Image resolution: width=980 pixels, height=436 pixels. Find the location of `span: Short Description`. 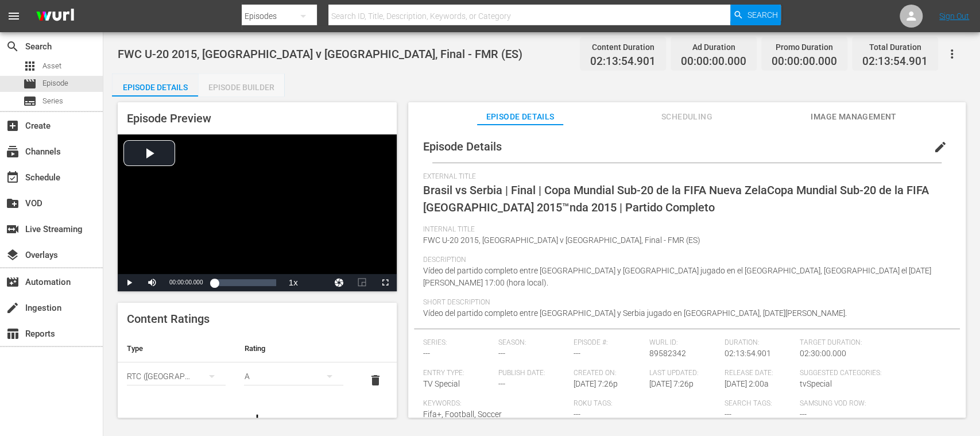

span: Short Description is located at coordinates (684, 302).